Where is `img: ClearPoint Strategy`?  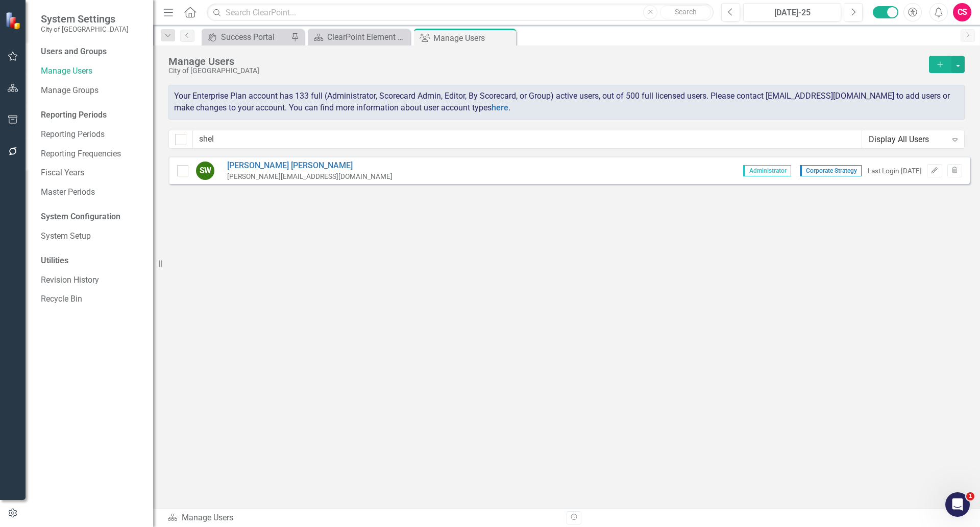
img: ClearPoint Strategy is located at coordinates (14, 21).